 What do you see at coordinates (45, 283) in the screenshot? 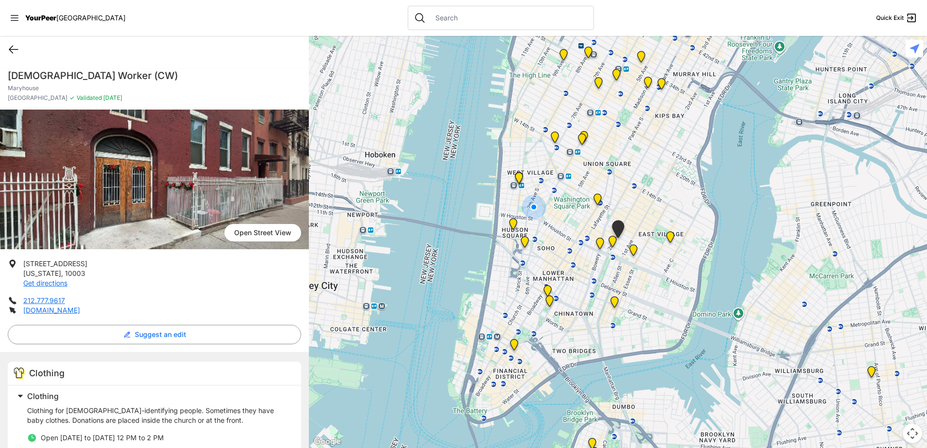
I see `a: Get directions` at bounding box center [45, 283].